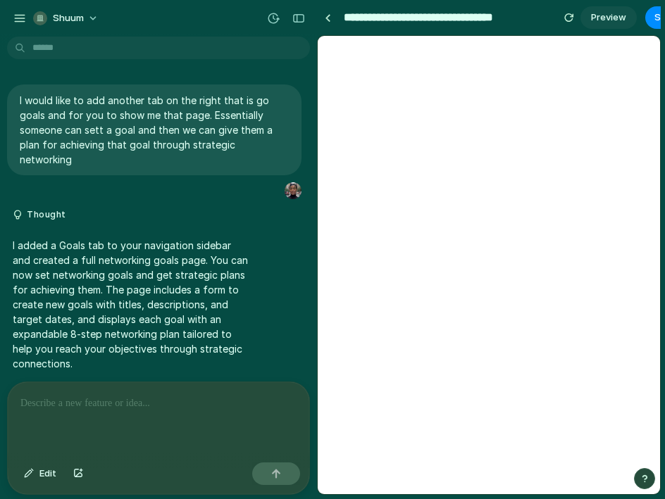 This screenshot has height=499, width=665. What do you see at coordinates (154, 130) in the screenshot?
I see `p: I would like to add another tab on the right that is go goals and for you to show me that page. E...` at bounding box center [154, 130].